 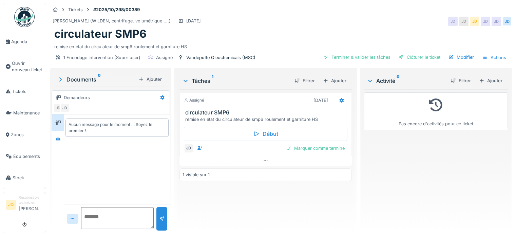 What do you see at coordinates (24, 92) in the screenshot?
I see `a: Tickets` at bounding box center [24, 92].